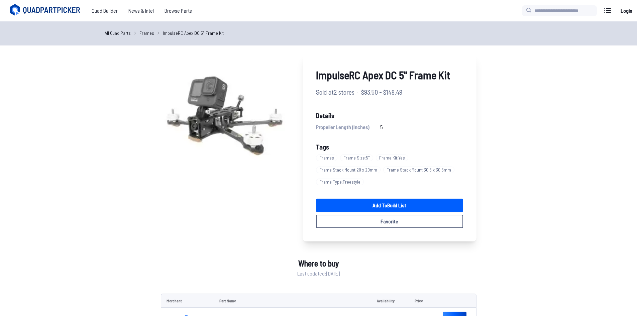 This screenshot has height=316, width=637. I want to click on span: Sold at 2 stores, so click(335, 92).